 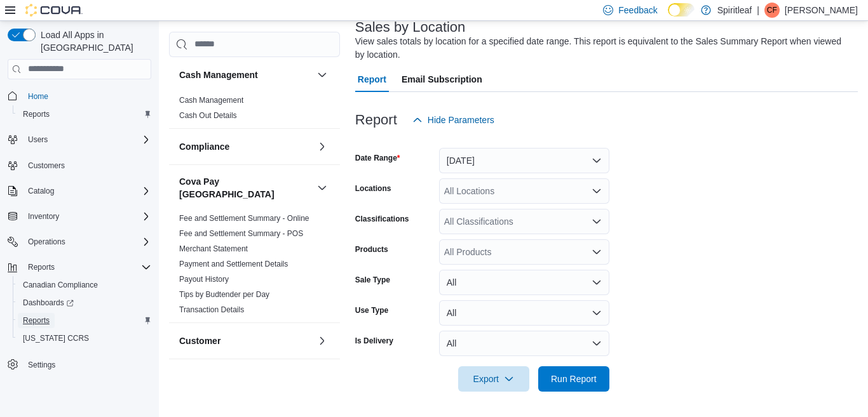 I want to click on a: Cash Management, so click(x=211, y=100).